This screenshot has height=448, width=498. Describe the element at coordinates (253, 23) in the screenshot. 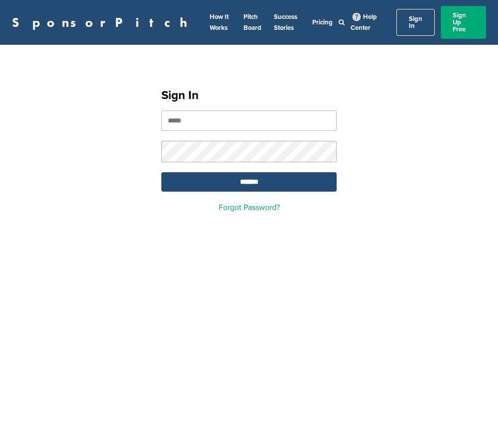

I see `a: Pitch Board` at that location.